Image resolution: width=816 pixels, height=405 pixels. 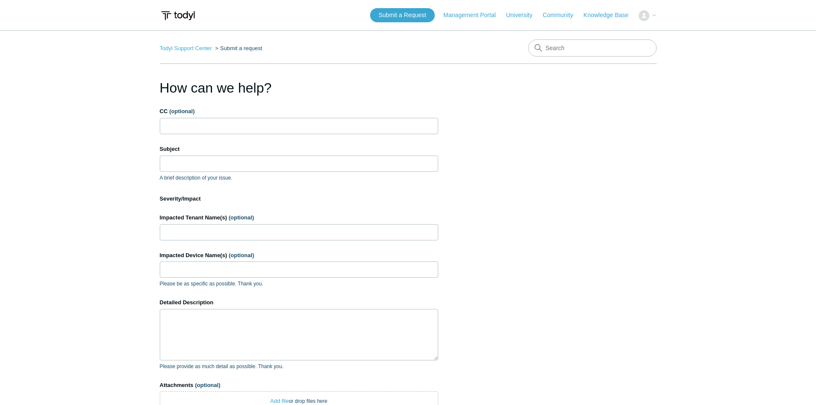 What do you see at coordinates (299, 217) in the screenshot?
I see `label: Impacted Tenant Name(s)` at bounding box center [299, 217].